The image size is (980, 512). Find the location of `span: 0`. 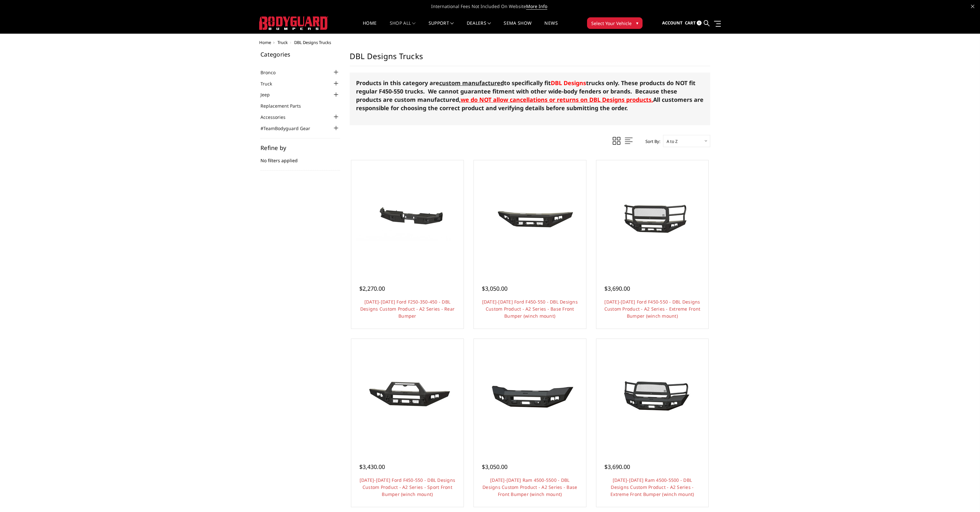

span: 0 is located at coordinates (699, 23).